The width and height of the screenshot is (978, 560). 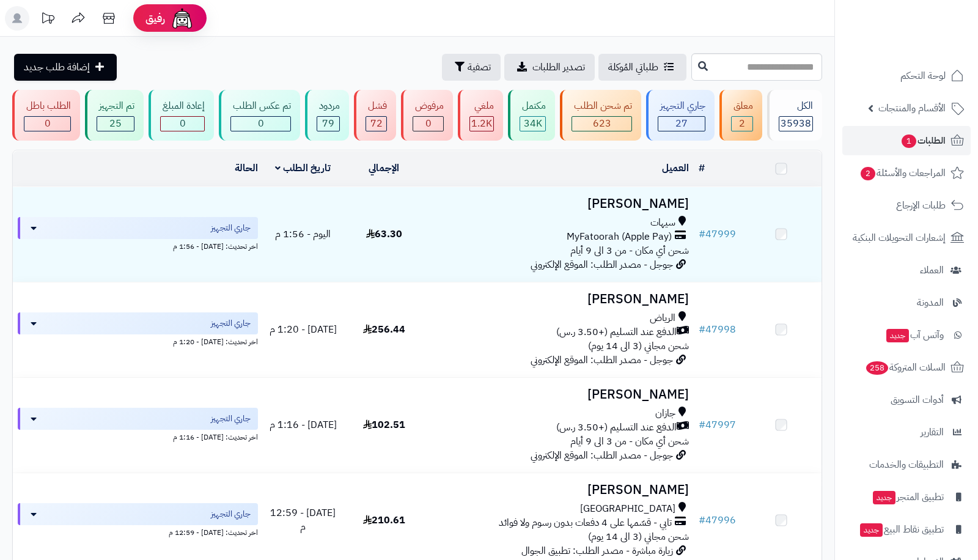 I want to click on img: ai-face.png, so click(x=182, y=18).